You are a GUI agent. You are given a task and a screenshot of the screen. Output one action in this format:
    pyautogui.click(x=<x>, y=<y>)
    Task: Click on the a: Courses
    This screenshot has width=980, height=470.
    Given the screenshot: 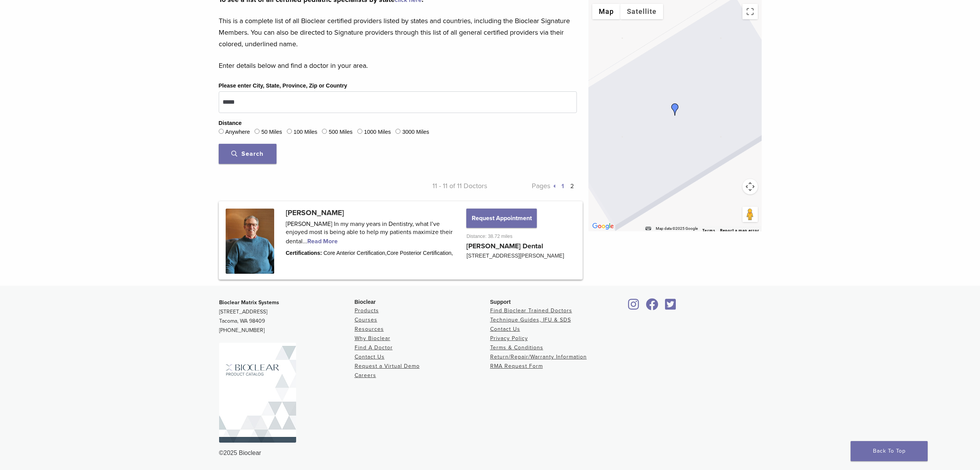 What is the action you would take?
    pyautogui.click(x=366, y=320)
    